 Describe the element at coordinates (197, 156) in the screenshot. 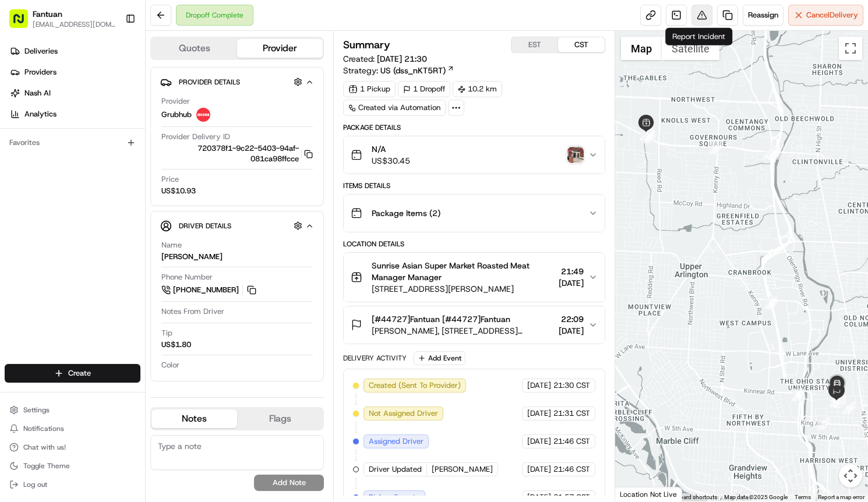

I see `button: See all` at that location.